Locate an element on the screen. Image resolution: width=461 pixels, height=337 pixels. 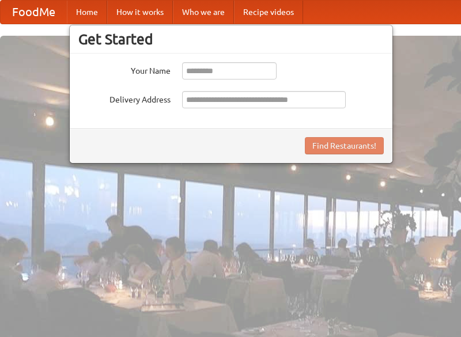
button: Find Restaurants! is located at coordinates (344, 146).